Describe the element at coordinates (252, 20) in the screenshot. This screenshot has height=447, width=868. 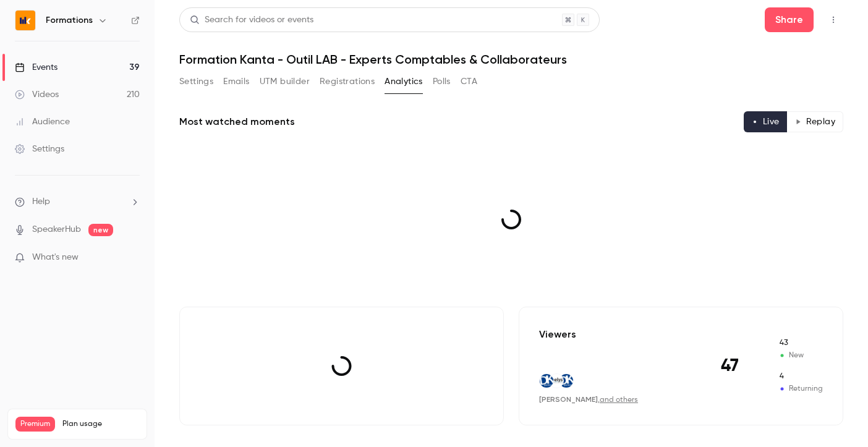
I see `div: Search for videos or events` at that location.